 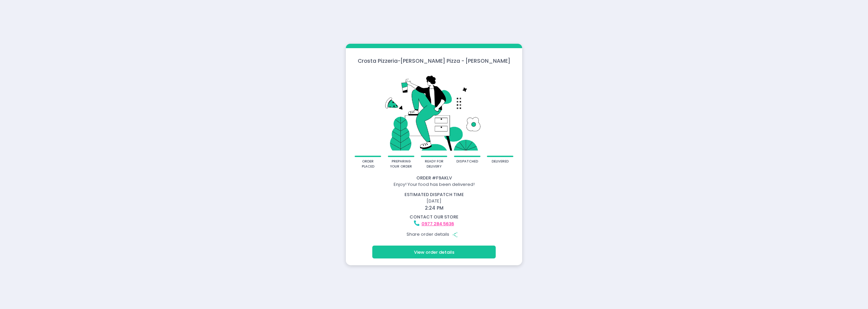 I want to click on div: Order # F9AKLV, so click(x=434, y=178).